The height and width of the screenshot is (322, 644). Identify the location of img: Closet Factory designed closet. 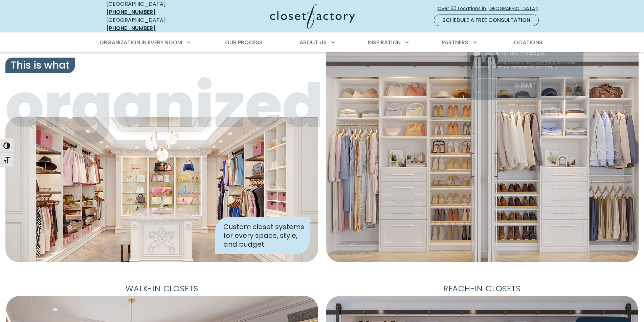
(162, 190).